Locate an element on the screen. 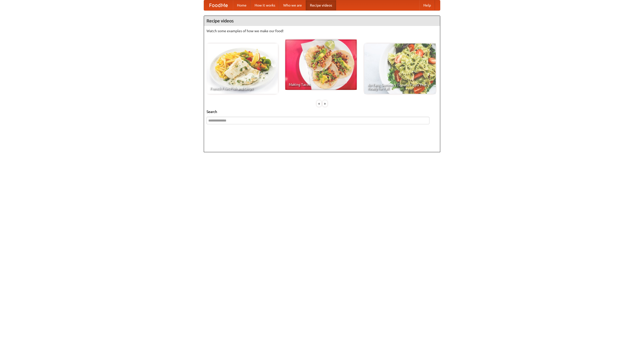  h5: Search is located at coordinates (322, 112).